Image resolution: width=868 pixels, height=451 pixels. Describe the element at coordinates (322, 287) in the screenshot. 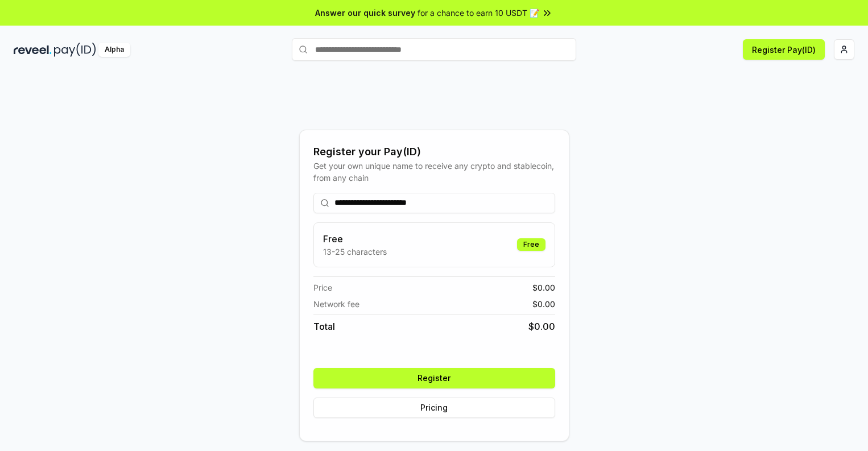

I see `span: Price` at that location.